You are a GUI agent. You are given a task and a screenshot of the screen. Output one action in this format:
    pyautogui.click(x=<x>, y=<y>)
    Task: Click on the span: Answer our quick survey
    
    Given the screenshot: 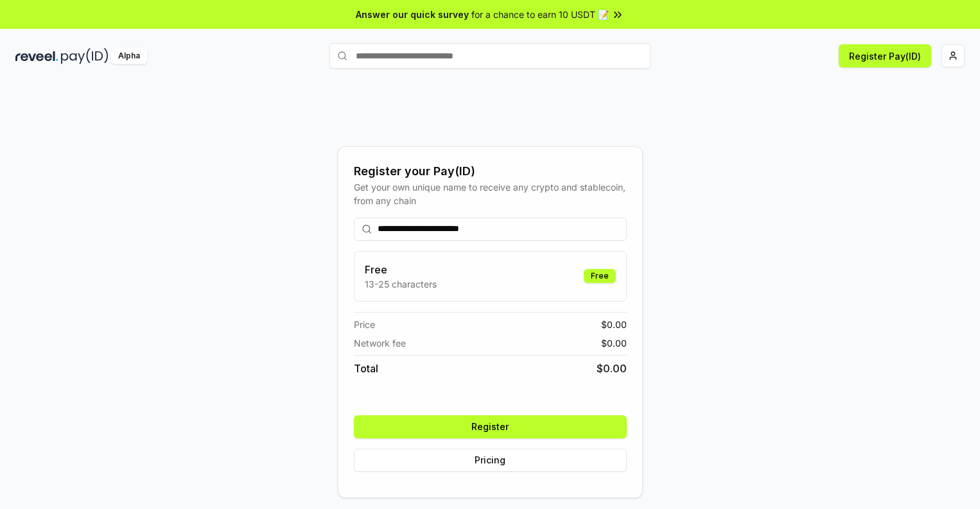 What is the action you would take?
    pyautogui.click(x=412, y=14)
    